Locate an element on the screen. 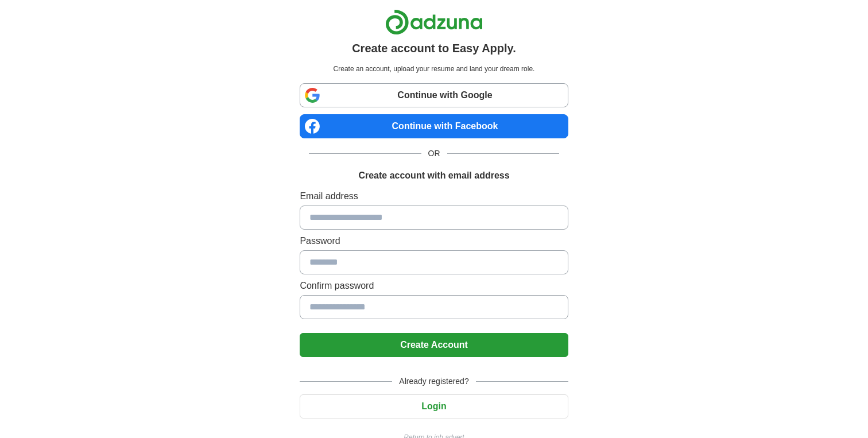  label: Confirm password is located at coordinates (434, 286).